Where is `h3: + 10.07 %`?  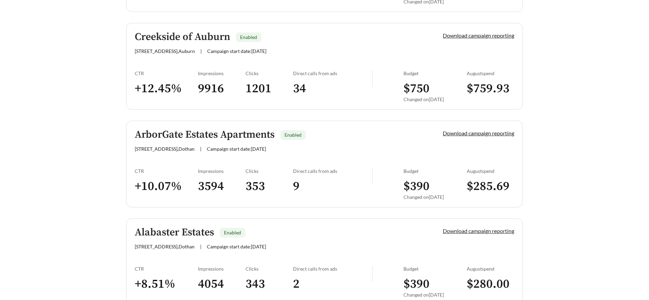 h3: + 10.07 % is located at coordinates (166, 186).